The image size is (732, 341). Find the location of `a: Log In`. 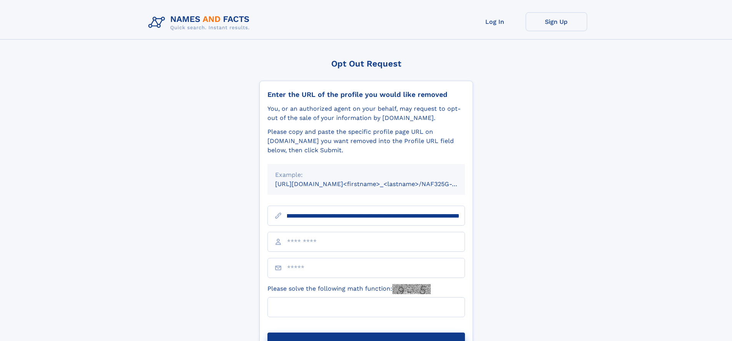

a: Log In is located at coordinates (495, 22).